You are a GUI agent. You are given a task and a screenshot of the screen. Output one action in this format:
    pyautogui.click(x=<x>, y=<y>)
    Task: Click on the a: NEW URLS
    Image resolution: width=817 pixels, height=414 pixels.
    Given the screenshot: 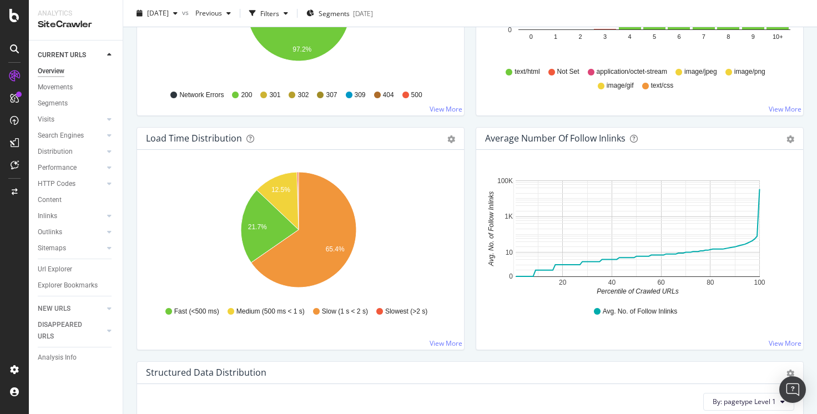 What is the action you would take?
    pyautogui.click(x=70, y=309)
    